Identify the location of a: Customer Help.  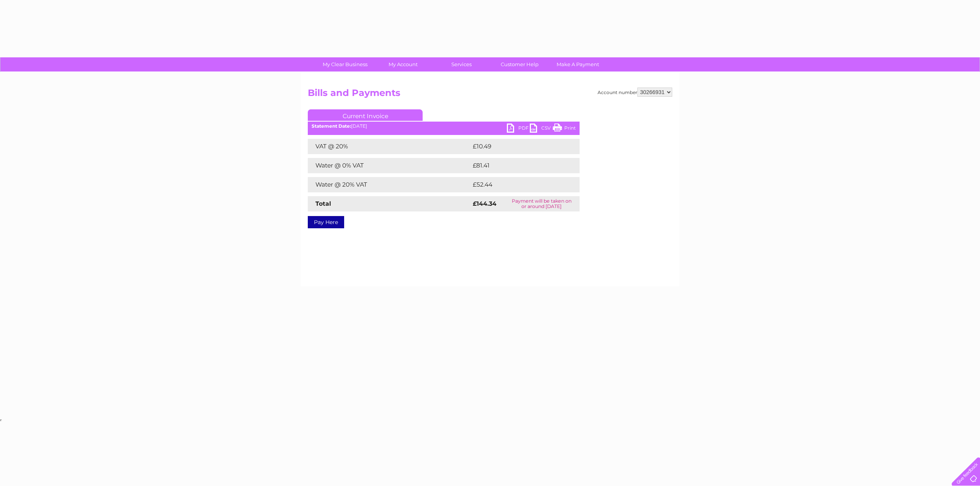
(520, 64).